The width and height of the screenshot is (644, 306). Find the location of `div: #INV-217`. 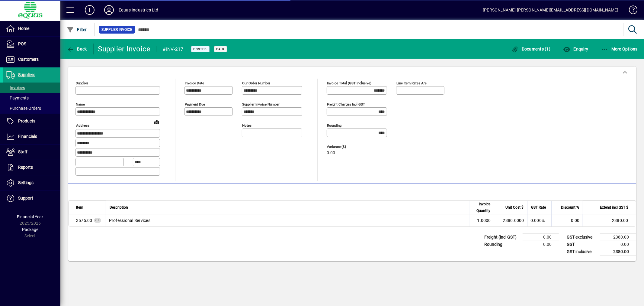

div: #INV-217 is located at coordinates (173, 49).